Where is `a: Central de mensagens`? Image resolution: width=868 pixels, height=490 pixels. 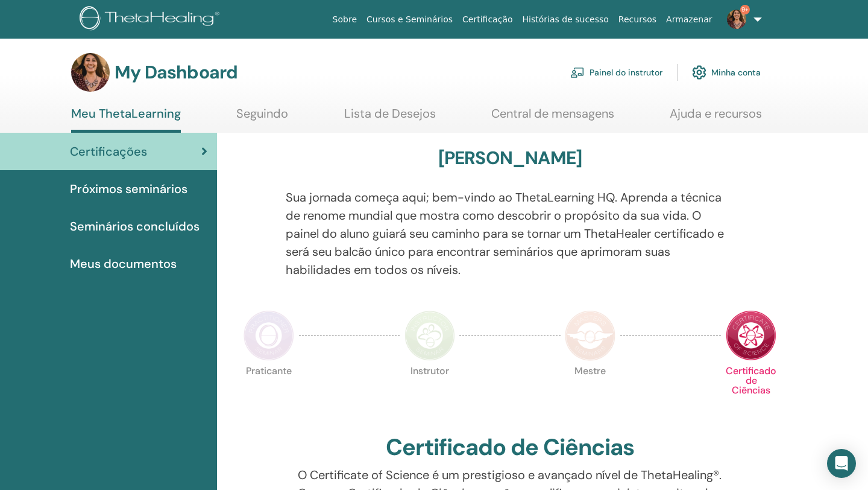
a: Central de mensagens is located at coordinates (553, 117).